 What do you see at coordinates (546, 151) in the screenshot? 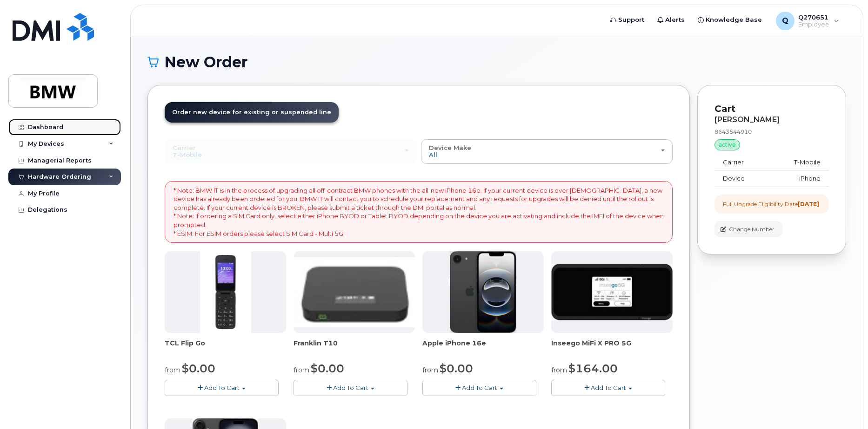
I see `button: Device Make All` at bounding box center [546, 151].